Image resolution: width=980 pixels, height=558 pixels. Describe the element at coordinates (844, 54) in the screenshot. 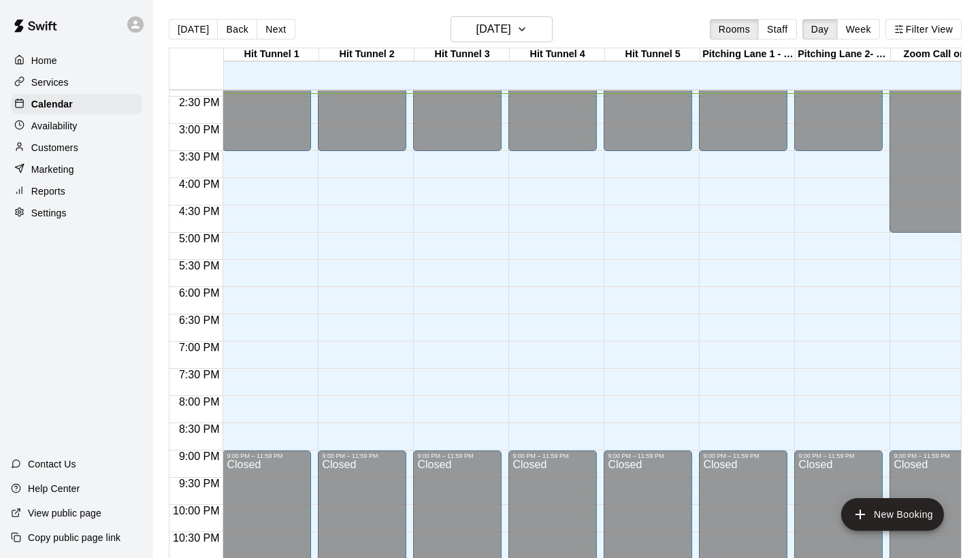

I see `div: Pitching Lane 2- Enclosed` at that location.